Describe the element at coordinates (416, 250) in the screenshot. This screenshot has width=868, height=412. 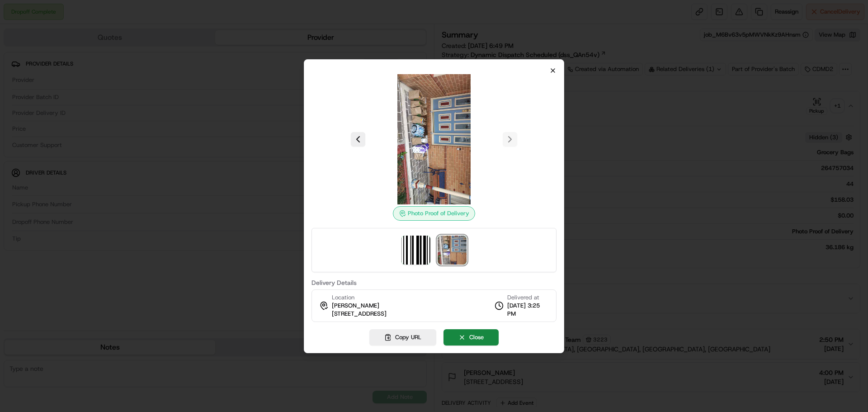
I see `img: barcode_scan_on_pickup image` at that location.